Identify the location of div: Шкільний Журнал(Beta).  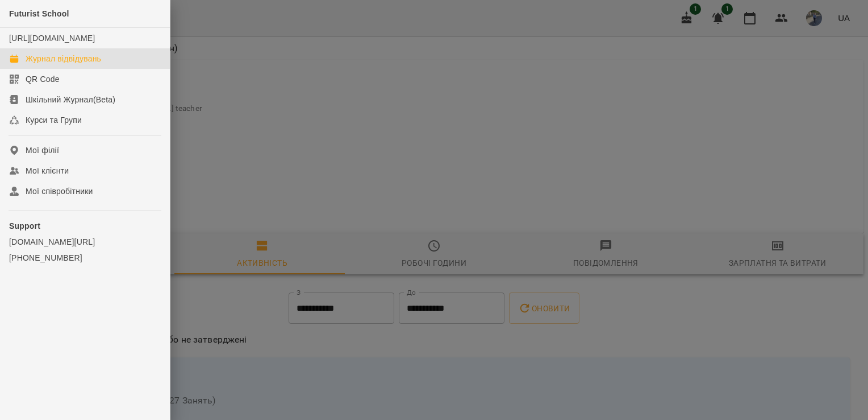
(70, 99).